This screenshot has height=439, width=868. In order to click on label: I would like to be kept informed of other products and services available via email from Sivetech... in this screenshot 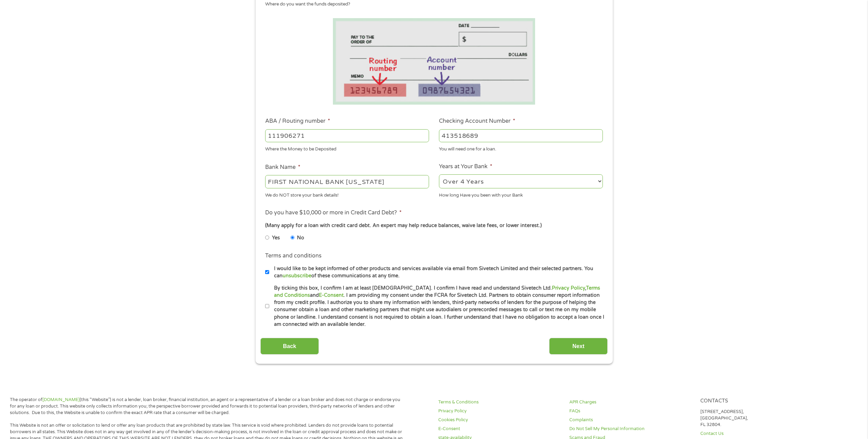, I will do `click(437, 272)`.